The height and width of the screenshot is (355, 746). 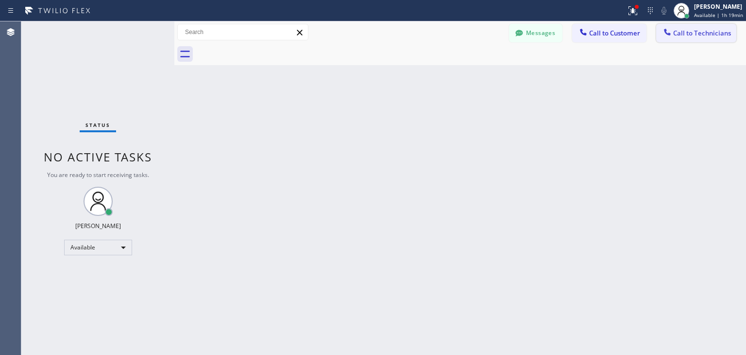 What do you see at coordinates (98, 125) in the screenshot?
I see `span: Status` at bounding box center [98, 125].